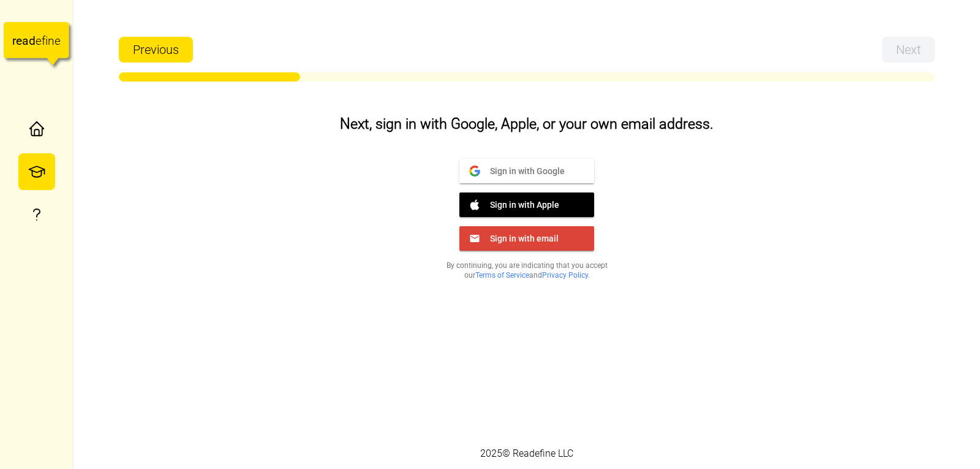 The width and height of the screenshot is (980, 469). Describe the element at coordinates (527, 171) in the screenshot. I see `button: Sign in with Google` at that location.